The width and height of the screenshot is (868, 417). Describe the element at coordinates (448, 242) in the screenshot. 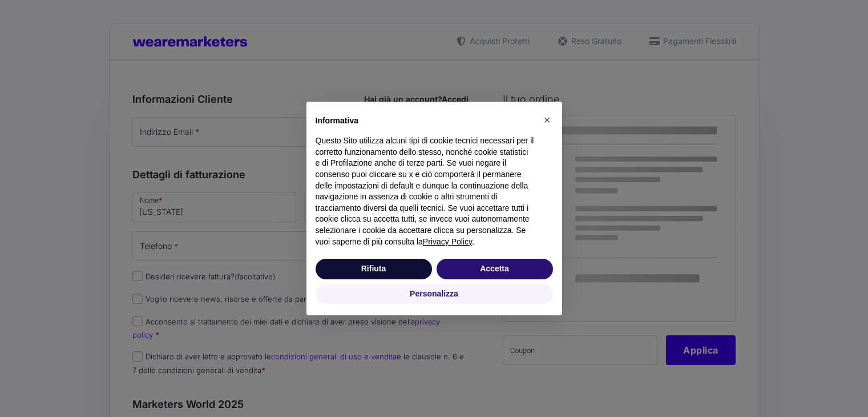

I see `a: Privacy Policy` at that location.